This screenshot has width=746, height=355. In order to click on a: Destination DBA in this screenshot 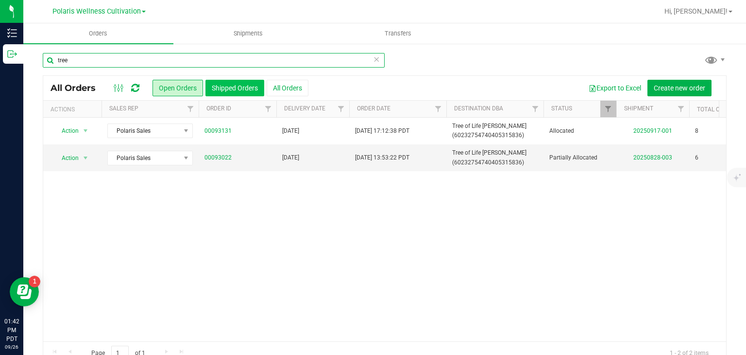, I will do `click(479, 108)`.